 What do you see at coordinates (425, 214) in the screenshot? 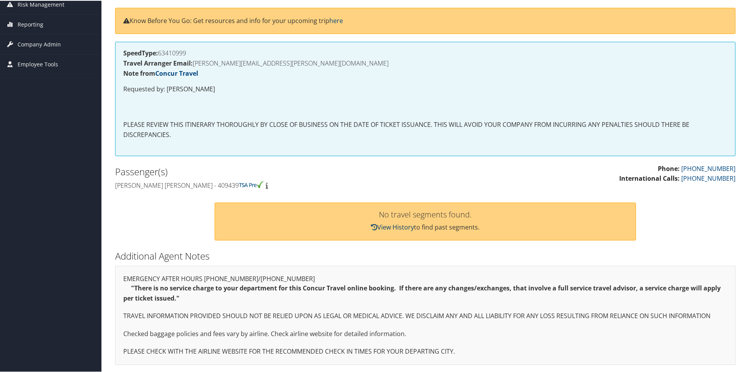
I see `h3: No travel segments found.` at bounding box center [425, 214].